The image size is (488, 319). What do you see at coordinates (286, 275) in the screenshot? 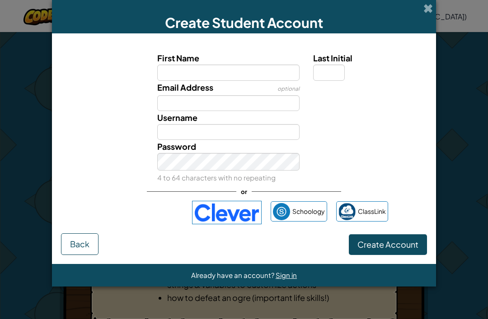
I see `a: Sign in` at bounding box center [286, 275].